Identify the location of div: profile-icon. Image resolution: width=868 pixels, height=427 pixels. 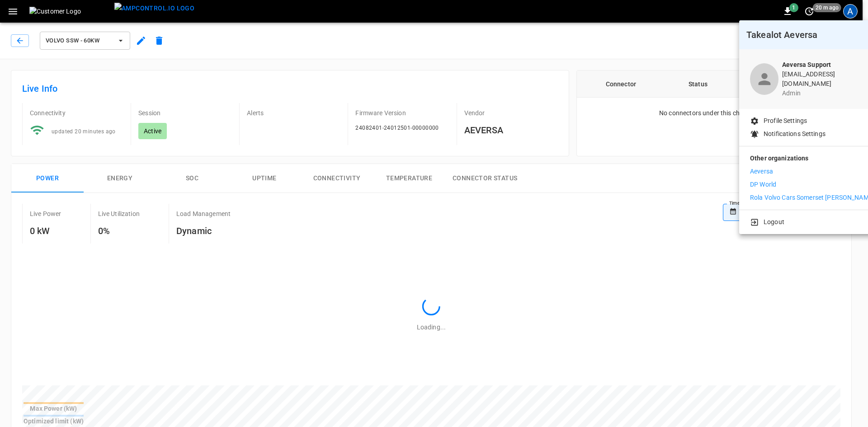
(764, 79).